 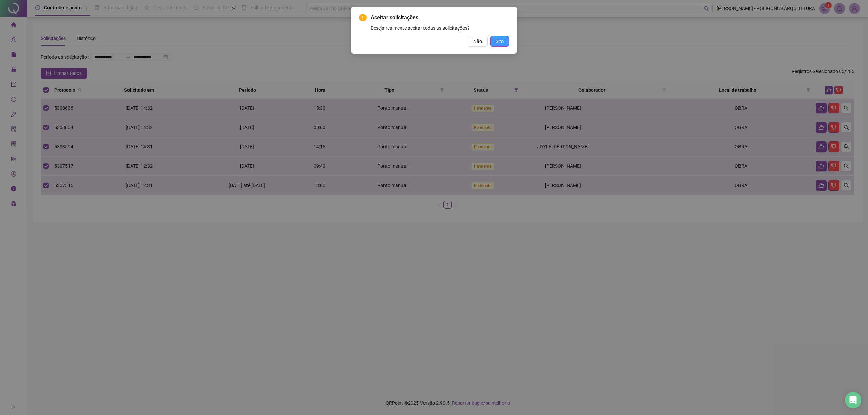 I want to click on div: Deseja realmente aceitar todas as solicitações?, so click(x=440, y=28).